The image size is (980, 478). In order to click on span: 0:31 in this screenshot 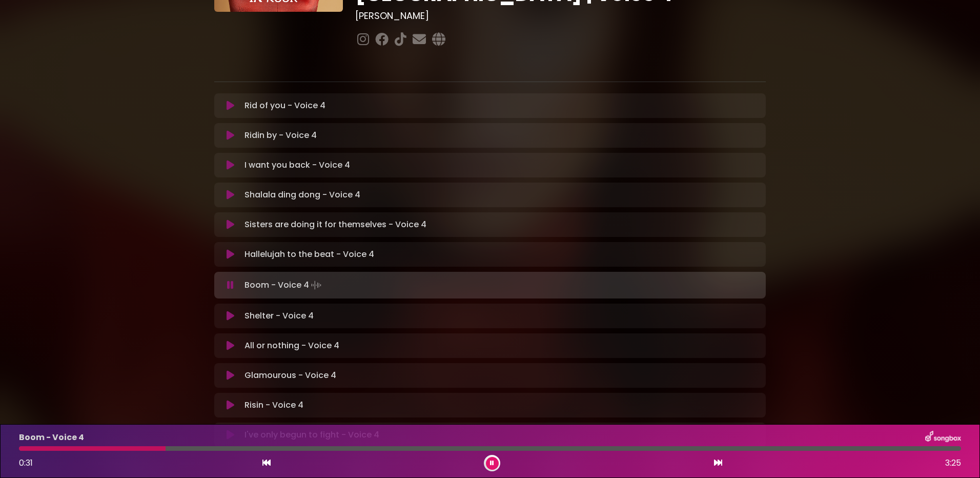, I will do `click(25, 462)`.